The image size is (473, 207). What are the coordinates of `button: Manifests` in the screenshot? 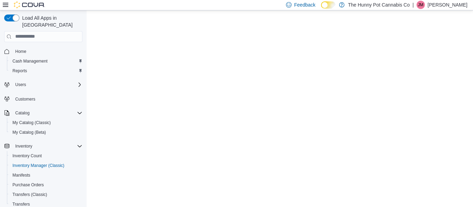 It's located at (46, 175).